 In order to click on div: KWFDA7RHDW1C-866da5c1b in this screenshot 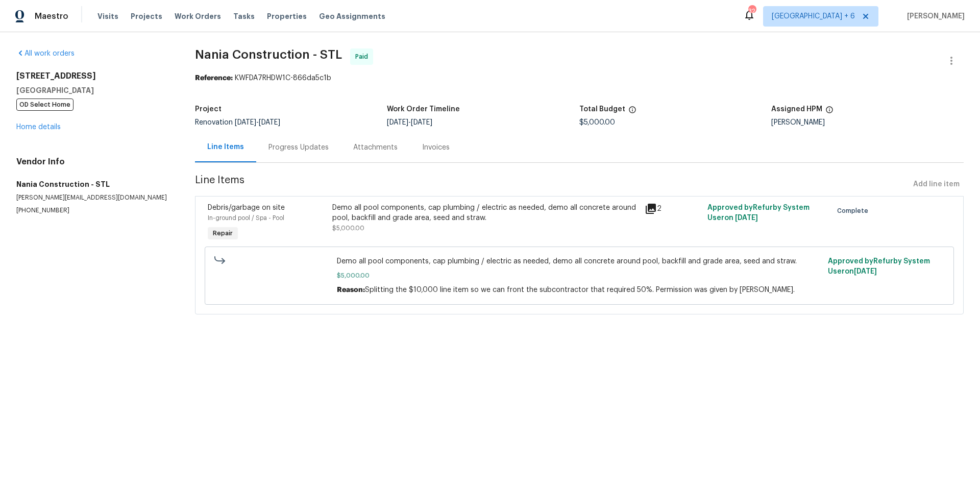, I will do `click(579, 78)`.